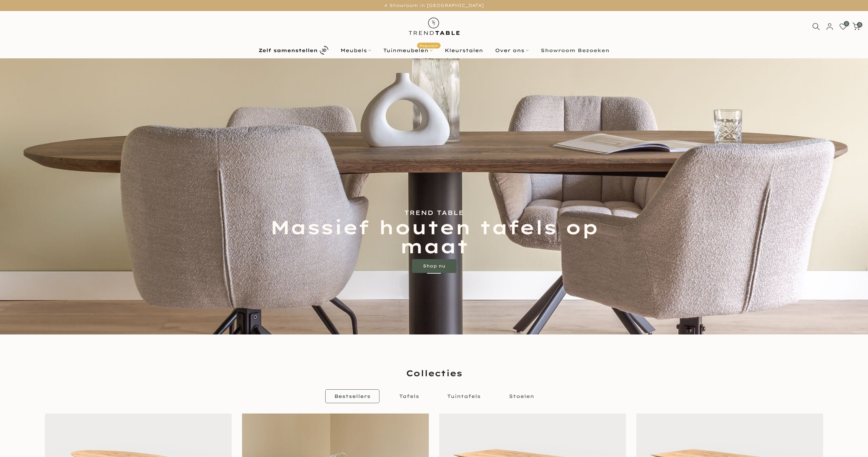 Image resolution: width=868 pixels, height=457 pixels. Describe the element at coordinates (521, 397) in the screenshot. I see `span: Stoelen` at that location.